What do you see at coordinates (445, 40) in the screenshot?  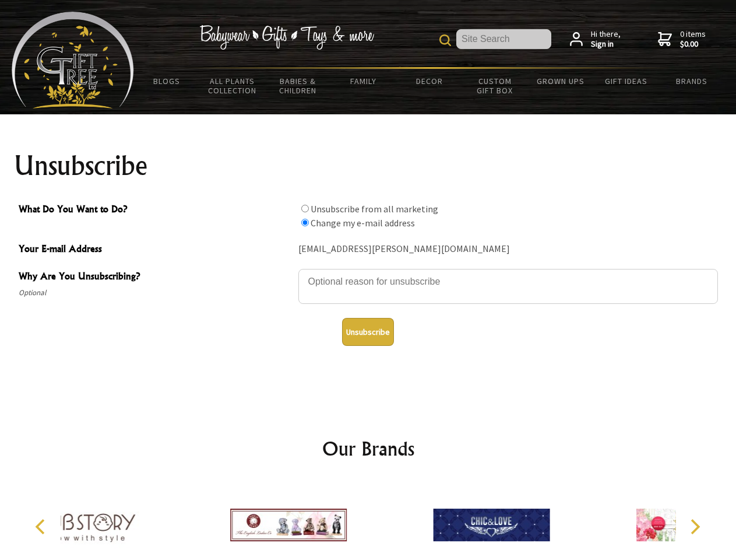 I see `img: product search` at bounding box center [445, 40].